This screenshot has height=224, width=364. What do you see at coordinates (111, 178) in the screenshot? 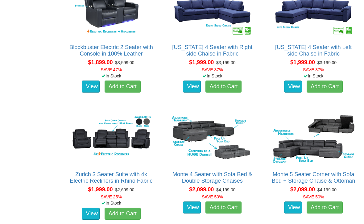
I see `a: Zurich 3 Seater Suite with 4x Electric Recliners in Rhino Fabric` at bounding box center [111, 178].